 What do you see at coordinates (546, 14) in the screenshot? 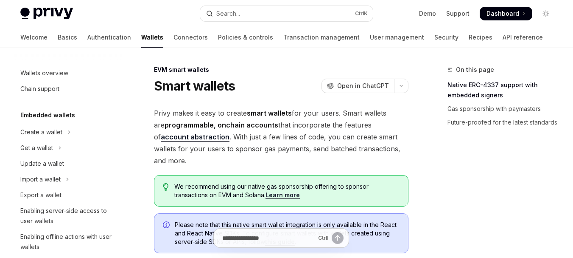
I see `button: Toggle dark mode` at bounding box center [546, 14].